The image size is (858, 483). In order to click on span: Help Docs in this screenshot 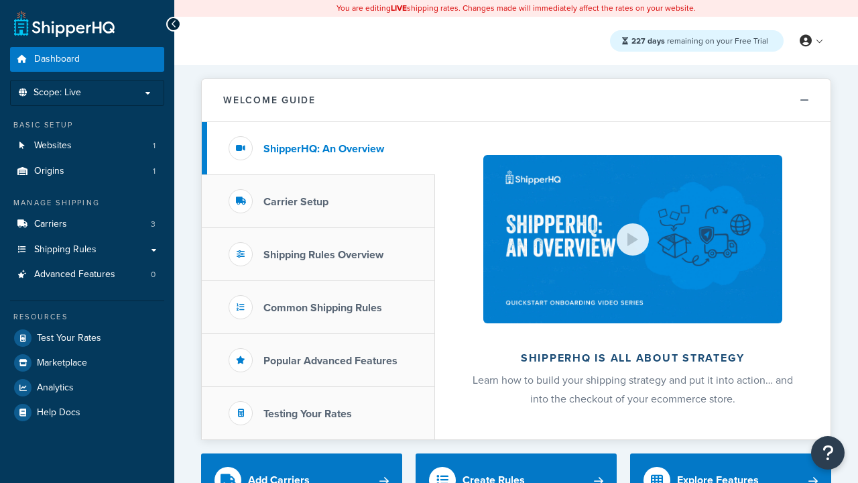, I will do `click(58, 412)`.